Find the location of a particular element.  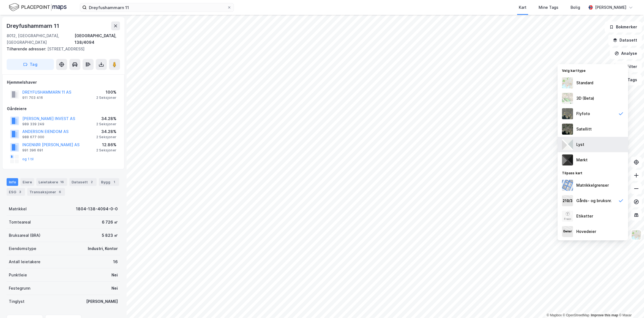

div: ESG is located at coordinates (16, 192).